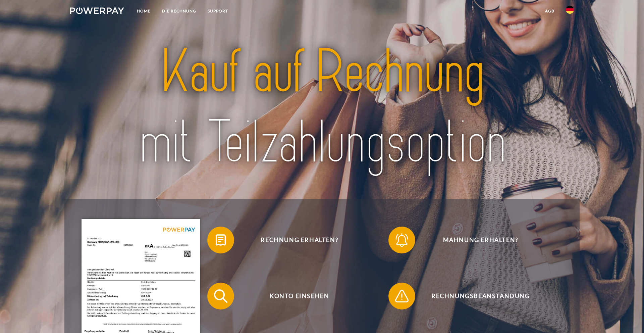  I want to click on a: SUPPORT, so click(218, 11).